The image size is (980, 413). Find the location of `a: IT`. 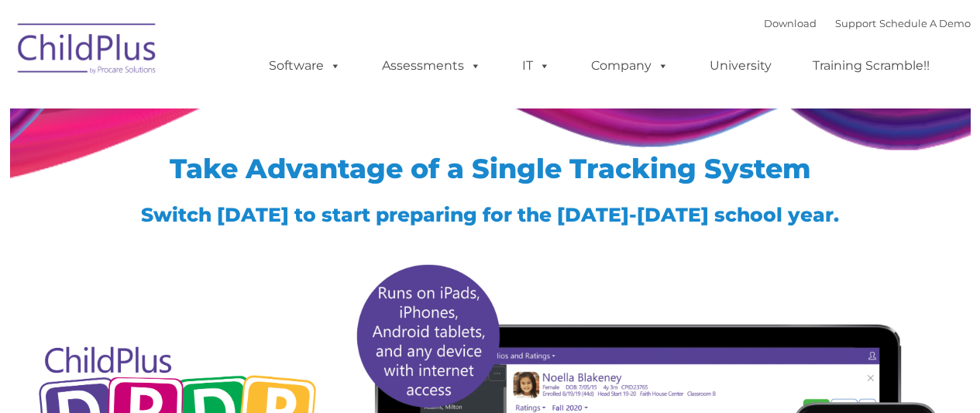

a: IT is located at coordinates (536, 66).